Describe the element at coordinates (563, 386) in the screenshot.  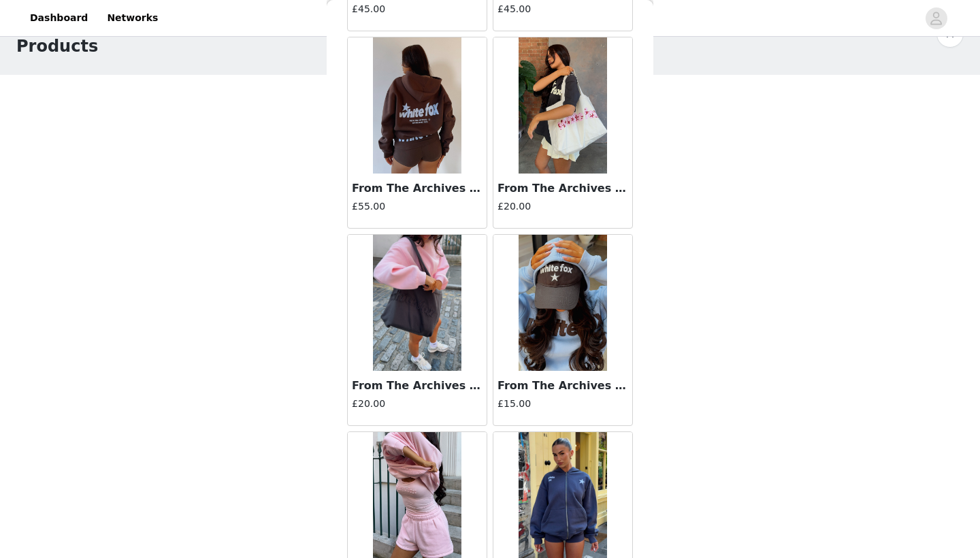
I see `h3: From The Archives Cap Charcoal` at that location.